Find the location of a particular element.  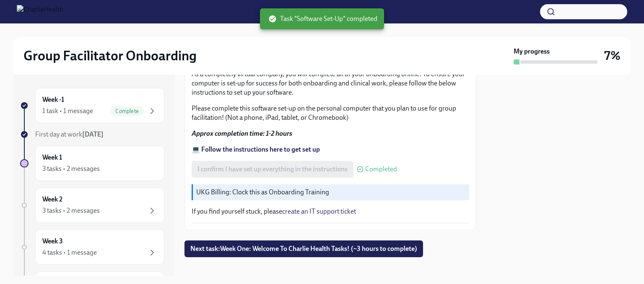

a: Week 13 tasks • 2 messages is located at coordinates (92, 163).